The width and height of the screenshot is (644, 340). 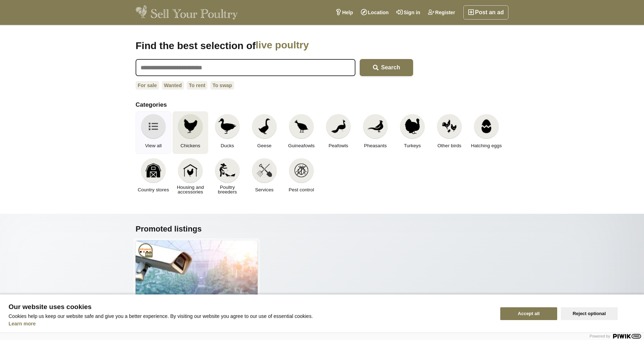 What do you see at coordinates (250, 316) in the screenshot?
I see `p: Cookies help us keep our website safe and give you a better experience. By visiting our website y...` at bounding box center [250, 316].